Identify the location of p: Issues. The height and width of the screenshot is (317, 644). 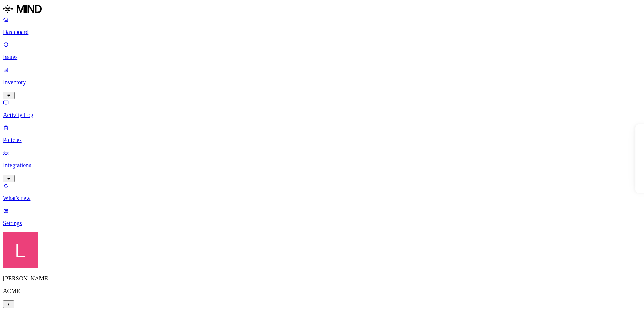
(322, 57).